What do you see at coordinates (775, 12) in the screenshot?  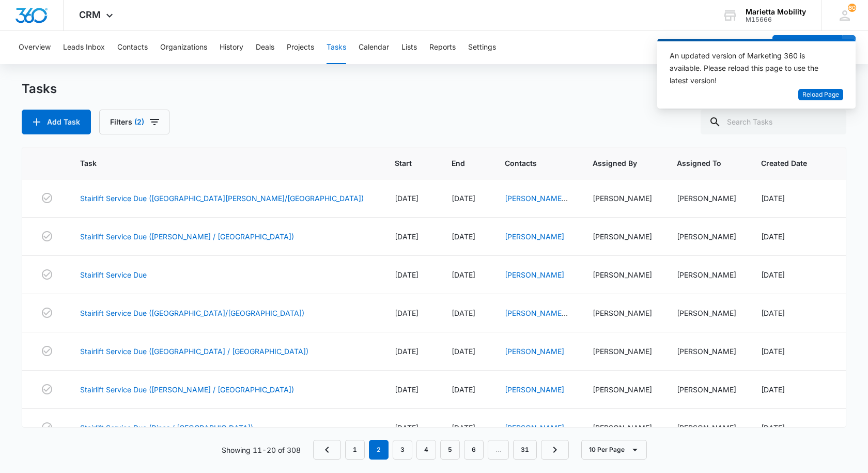 I see `div: account name` at bounding box center [775, 12].